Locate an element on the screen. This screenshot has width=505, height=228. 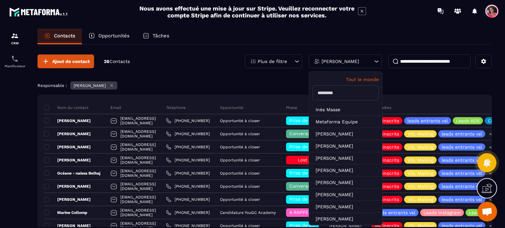
img: logo is located at coordinates (39, 12).